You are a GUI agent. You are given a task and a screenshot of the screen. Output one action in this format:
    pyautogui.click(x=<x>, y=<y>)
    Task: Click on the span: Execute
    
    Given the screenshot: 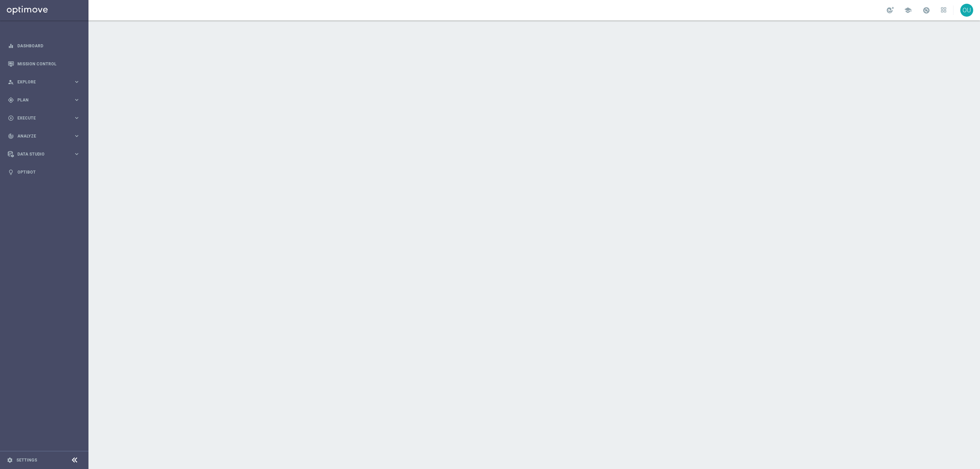 What is the action you would take?
    pyautogui.click(x=45, y=118)
    